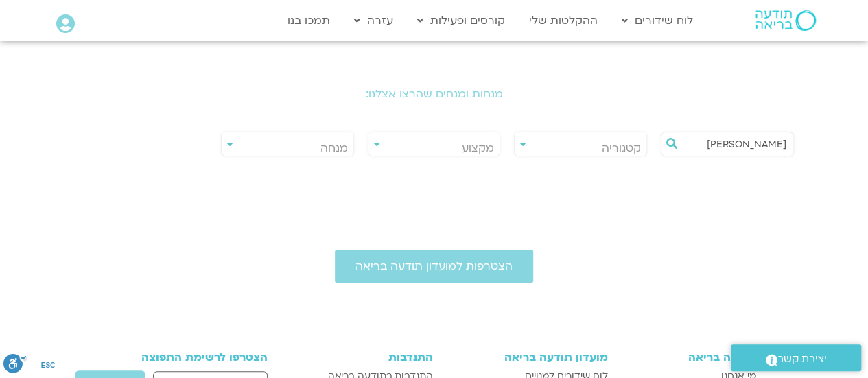 This screenshot has width=868, height=378. What do you see at coordinates (433, 266) in the screenshot?
I see `span: הצטרפות למועדון תודעה בריאה` at bounding box center [433, 266].